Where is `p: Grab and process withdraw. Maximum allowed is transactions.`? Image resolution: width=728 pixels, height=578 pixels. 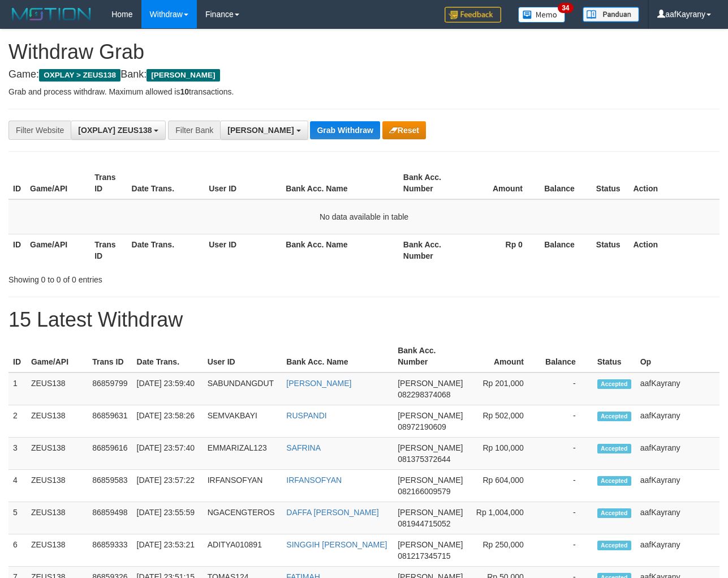
p: Grab and process withdraw. Maximum allowed is transactions. is located at coordinates (364, 92).